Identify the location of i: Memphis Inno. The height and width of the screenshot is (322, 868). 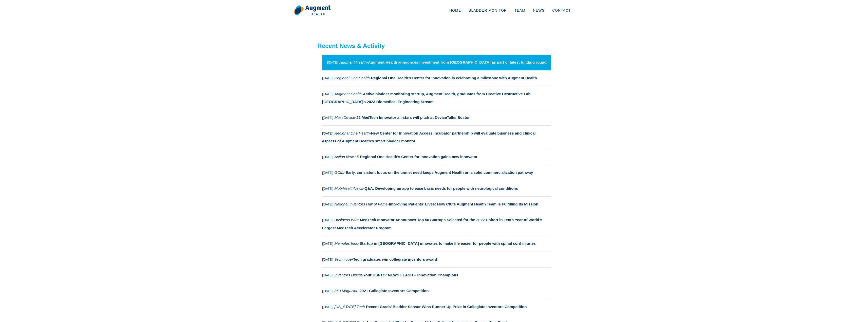
(347, 243).